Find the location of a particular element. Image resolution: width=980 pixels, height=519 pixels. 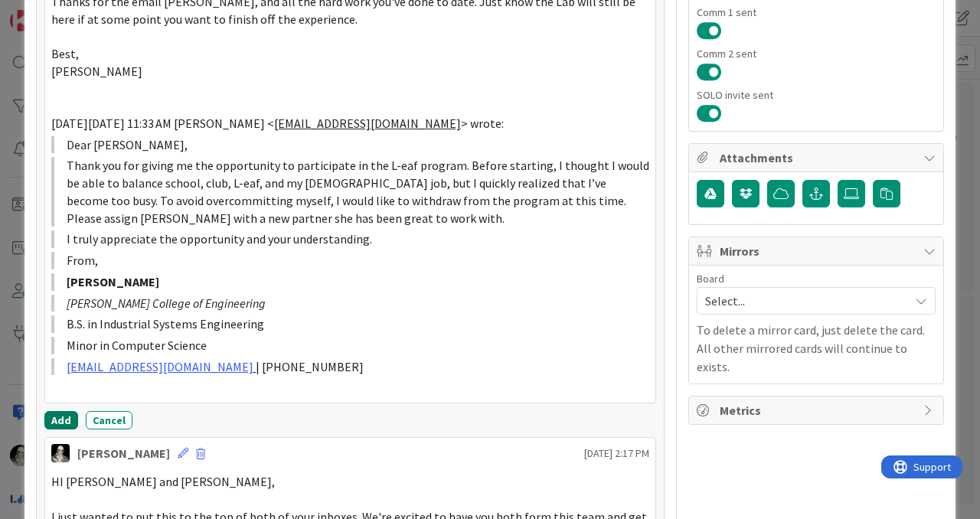

span: Thank you for giving me the opportunity to participate in the L-eaf program. Before starting, I t... is located at coordinates (359, 192).